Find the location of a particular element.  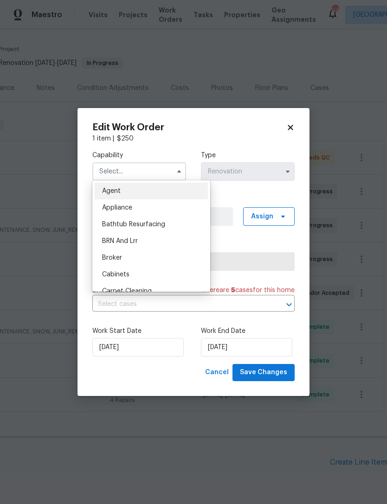

button: Save Changes is located at coordinates (263, 372).